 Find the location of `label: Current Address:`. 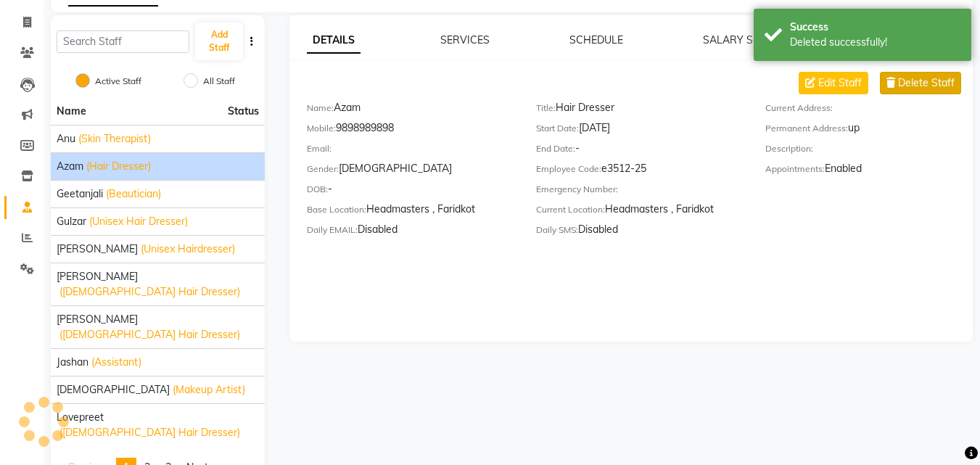

label: Current Address: is located at coordinates (798, 108).